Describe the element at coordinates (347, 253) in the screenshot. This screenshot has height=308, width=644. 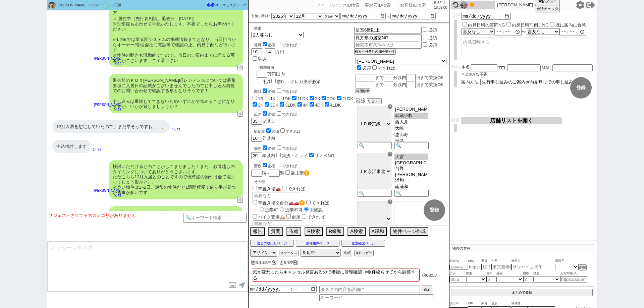
I see `button: 冬眠` at that location.